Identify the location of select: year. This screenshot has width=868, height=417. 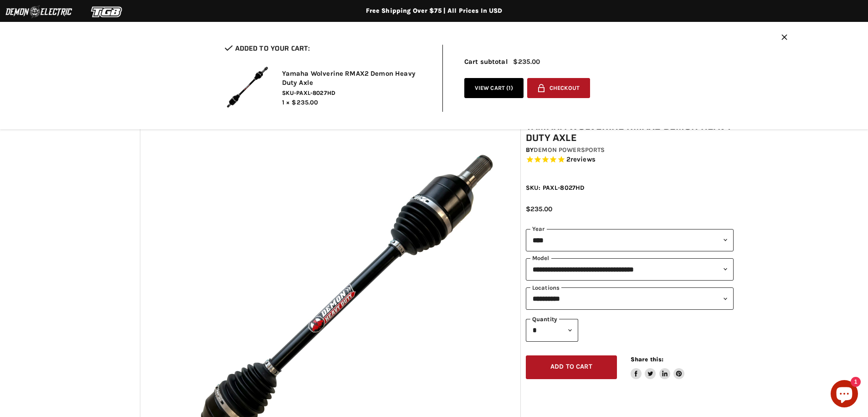
(630, 240).